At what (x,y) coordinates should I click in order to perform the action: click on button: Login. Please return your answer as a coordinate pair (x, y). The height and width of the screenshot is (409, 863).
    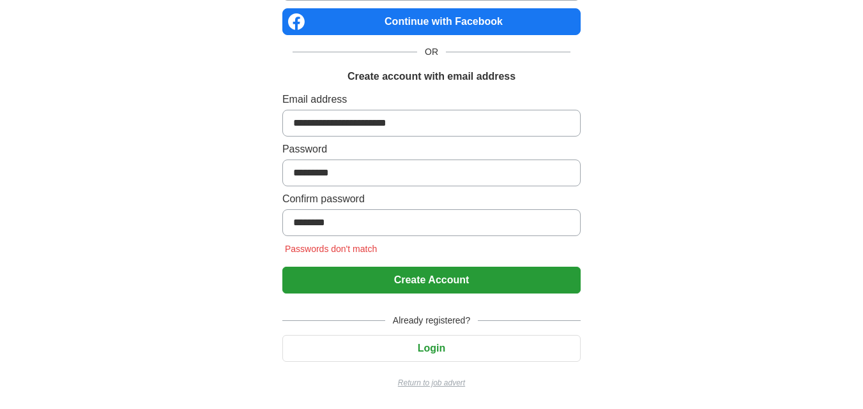
    Looking at the image, I should click on (431, 349).